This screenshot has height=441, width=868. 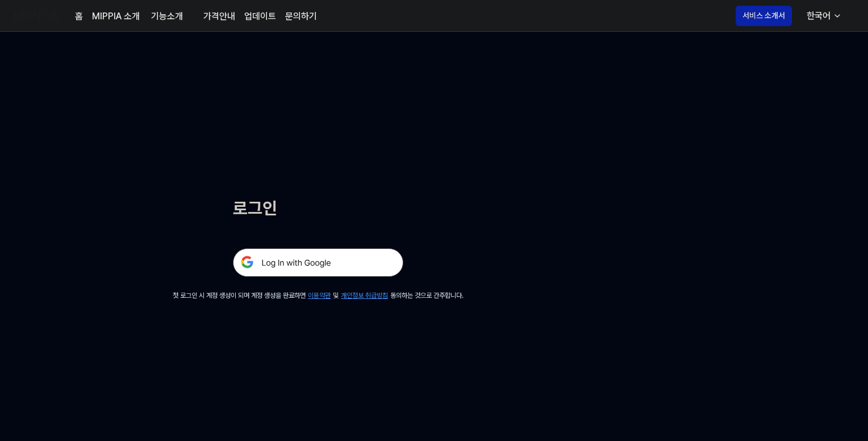 I want to click on button: 기능소개, so click(x=172, y=16).